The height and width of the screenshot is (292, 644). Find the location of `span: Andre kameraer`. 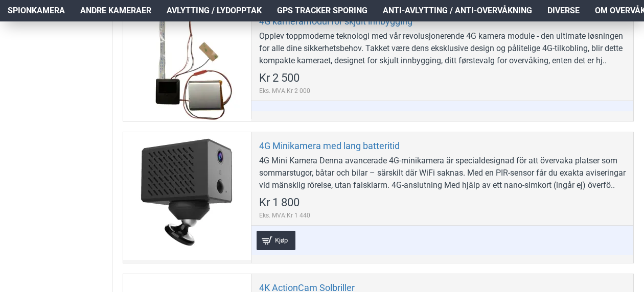

span: Andre kameraer is located at coordinates (115, 11).